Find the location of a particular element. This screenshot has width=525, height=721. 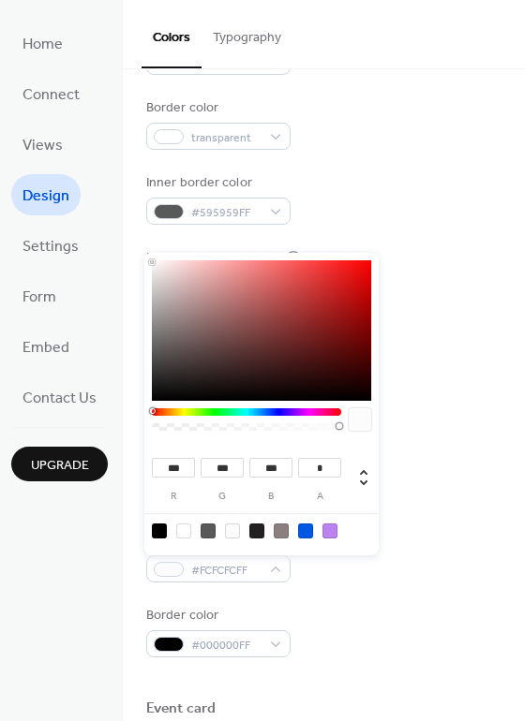

a: Contact Us is located at coordinates (59, 397).